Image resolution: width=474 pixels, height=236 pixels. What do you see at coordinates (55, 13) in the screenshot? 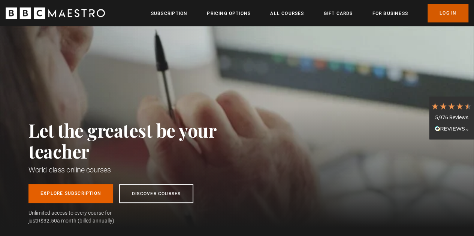
I see `svg: BBC Maestro` at bounding box center [55, 13].